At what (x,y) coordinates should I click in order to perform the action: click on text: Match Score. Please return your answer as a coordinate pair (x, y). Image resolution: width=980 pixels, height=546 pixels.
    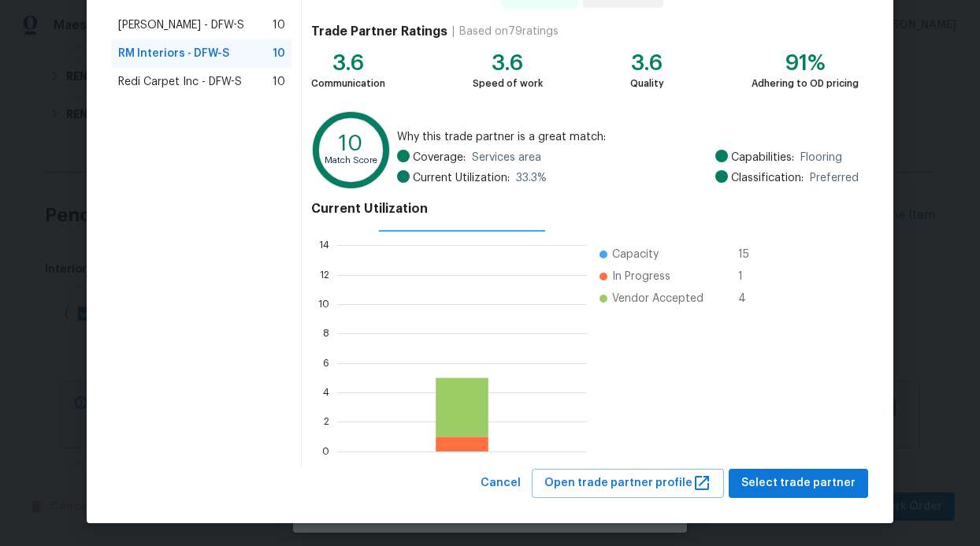
    Looking at the image, I should click on (350, 160).